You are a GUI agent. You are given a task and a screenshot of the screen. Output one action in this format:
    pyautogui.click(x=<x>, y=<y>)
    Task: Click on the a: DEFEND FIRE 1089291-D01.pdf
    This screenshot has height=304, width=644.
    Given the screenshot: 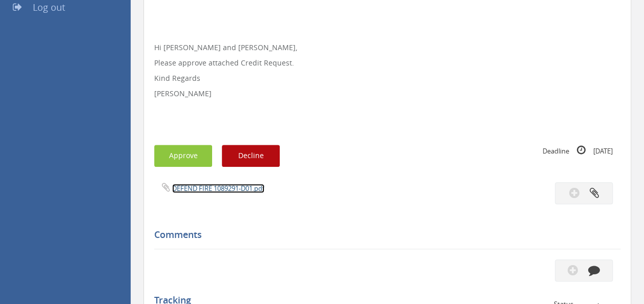 What is the action you would take?
    pyautogui.click(x=218, y=189)
    